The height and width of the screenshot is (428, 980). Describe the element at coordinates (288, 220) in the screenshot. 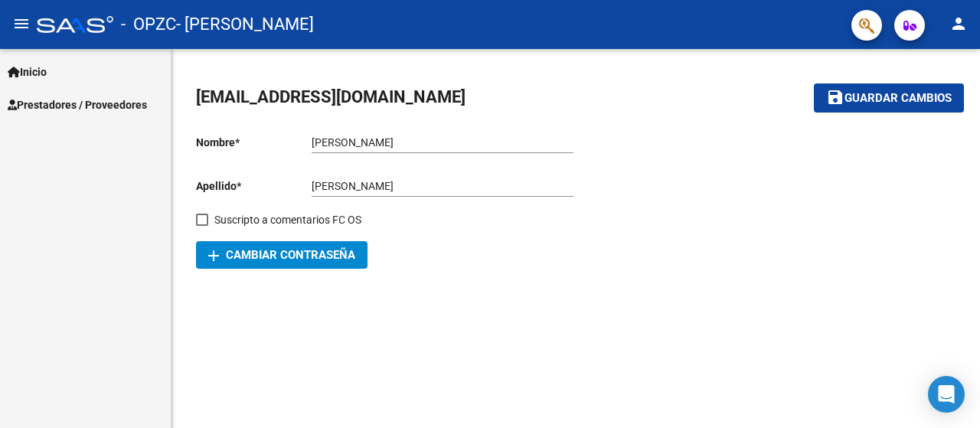

I see `span: Suscripto a comentarios FC OS` at that location.